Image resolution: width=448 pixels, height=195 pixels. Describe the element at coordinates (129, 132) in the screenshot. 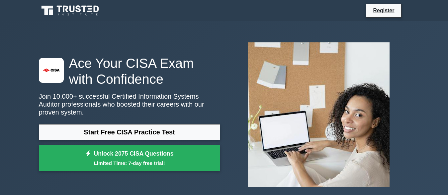

I see `a: Start Free CISA Practice Test` at that location.